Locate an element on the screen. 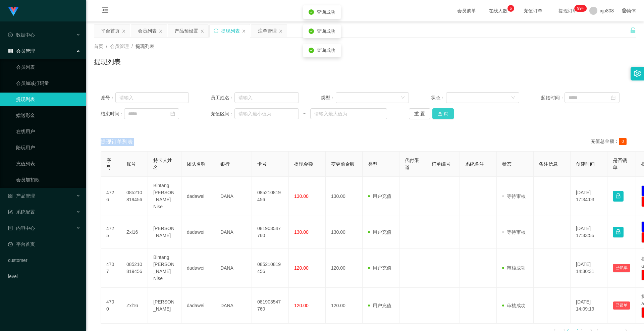  div: 产品预设置 is located at coordinates (187, 31).